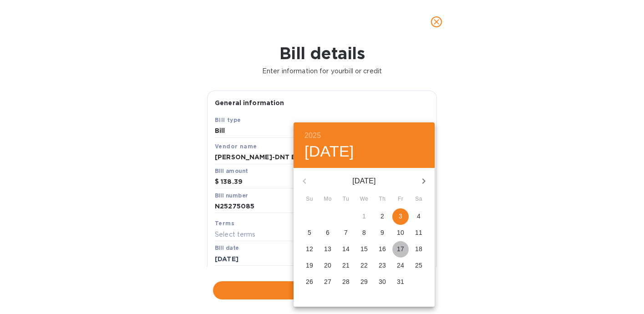 This screenshot has width=644, height=314. I want to click on span: Sa, so click(419, 199).